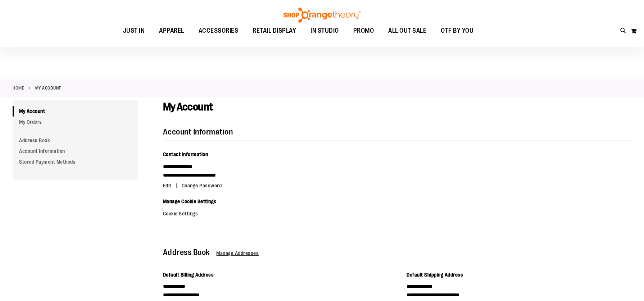 The image size is (644, 301). Describe the element at coordinates (322, 15) in the screenshot. I see `img: Shop Orangetheory` at that location.